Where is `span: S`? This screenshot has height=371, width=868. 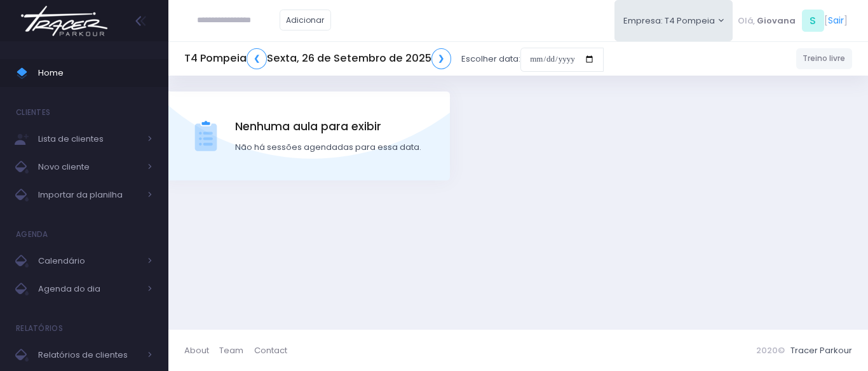 span: S is located at coordinates (813, 20).